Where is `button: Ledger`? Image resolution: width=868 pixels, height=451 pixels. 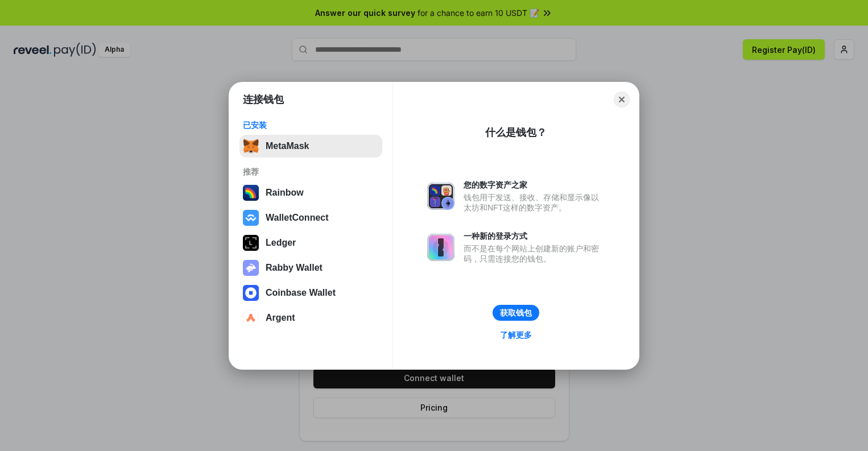
button: Ledger is located at coordinates (311, 243).